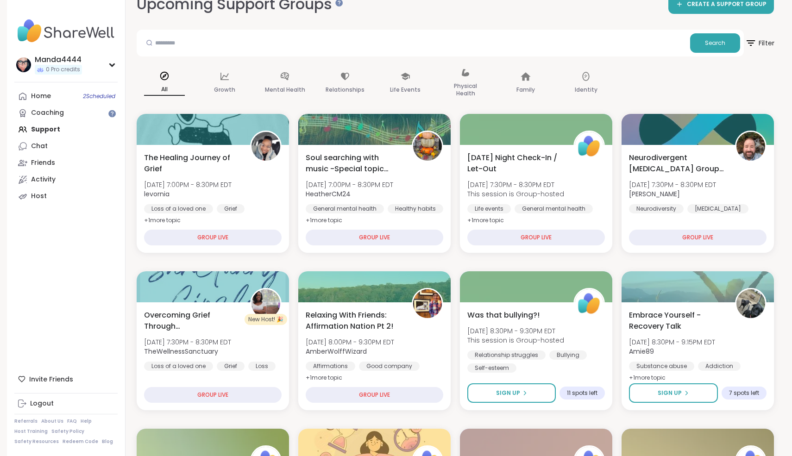  What do you see at coordinates (759, 43) in the screenshot?
I see `span: Filter` at bounding box center [759, 43].